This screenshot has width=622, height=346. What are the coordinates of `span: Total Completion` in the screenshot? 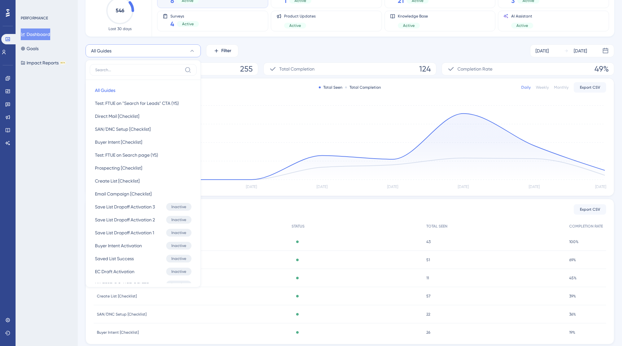 It's located at (297, 69).